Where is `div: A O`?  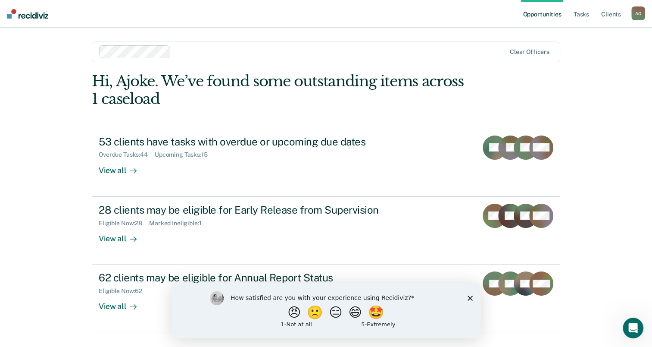 div: A O is located at coordinates (638, 13).